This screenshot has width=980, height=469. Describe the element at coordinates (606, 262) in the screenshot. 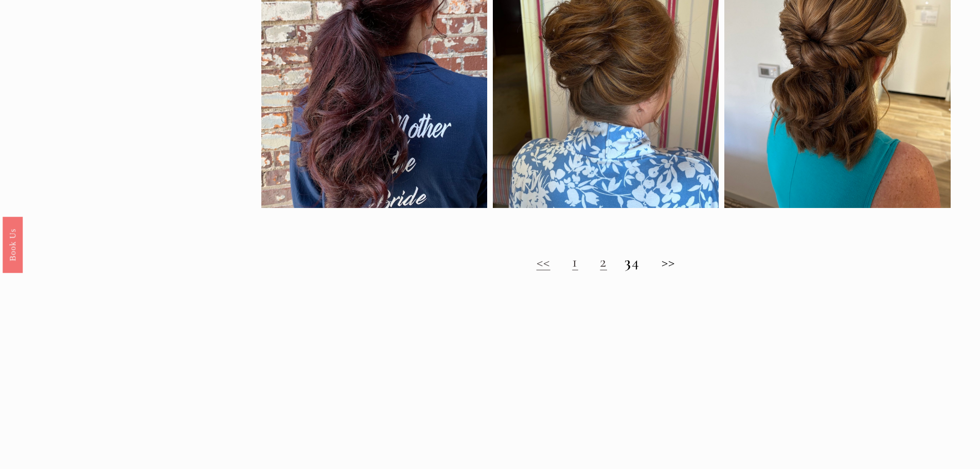

I see `h2: 4 >>` at that location.